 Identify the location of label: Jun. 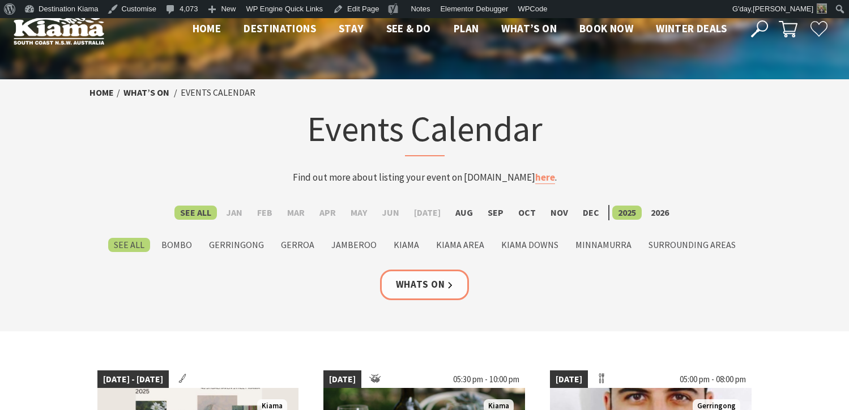
(390, 212).